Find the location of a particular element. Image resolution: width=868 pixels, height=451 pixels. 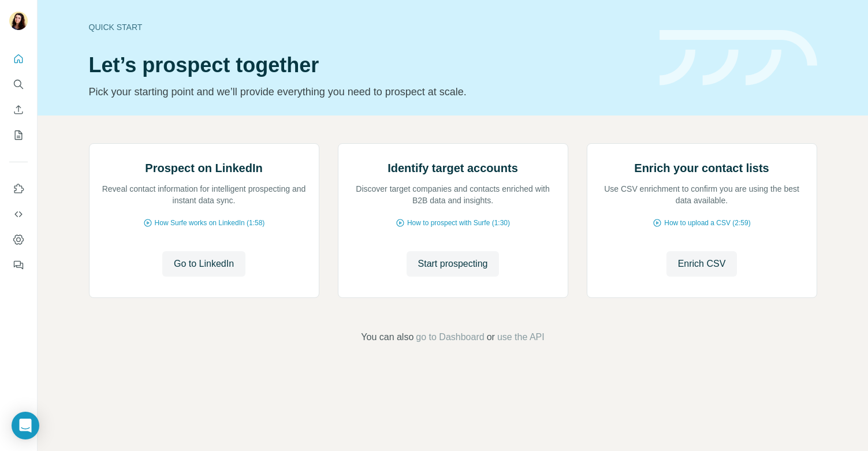

button: Use Surfe API is located at coordinates (19, 214).